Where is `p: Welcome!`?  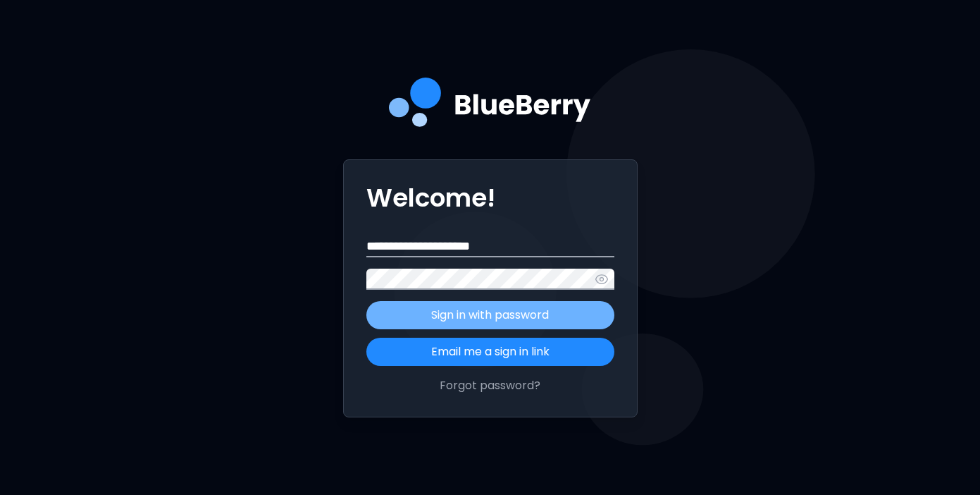
p: Welcome! is located at coordinates (490, 198).